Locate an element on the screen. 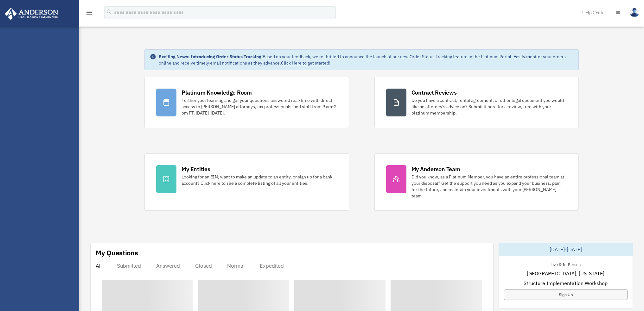 The height and width of the screenshot is (311, 644). div: Contract Reviews is located at coordinates (434, 92).